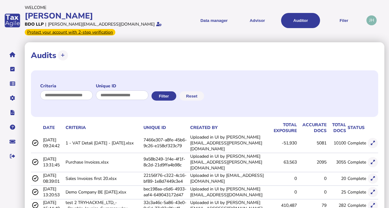 This screenshot has width=389, height=208. I want to click on button: Manage settings, so click(12, 98).